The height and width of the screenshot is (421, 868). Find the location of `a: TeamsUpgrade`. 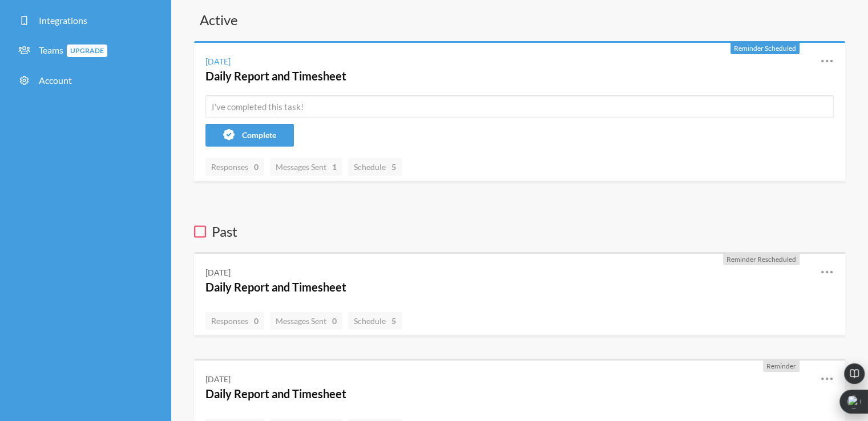

a: TeamsUpgrade is located at coordinates (86, 50).